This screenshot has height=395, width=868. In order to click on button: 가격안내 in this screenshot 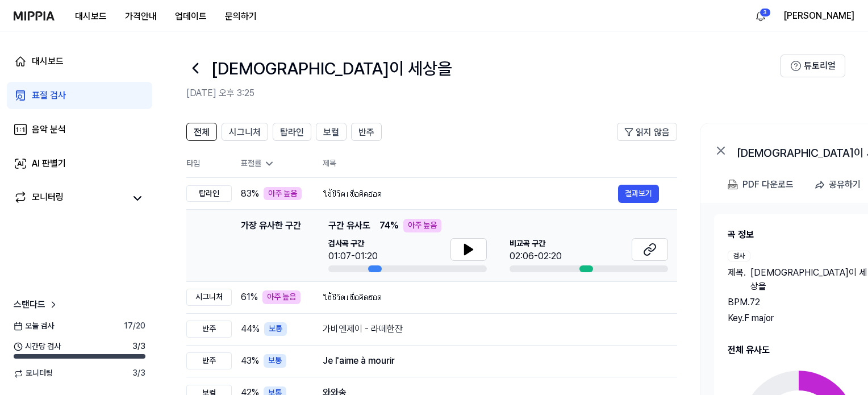, I will do `click(141, 17)`.